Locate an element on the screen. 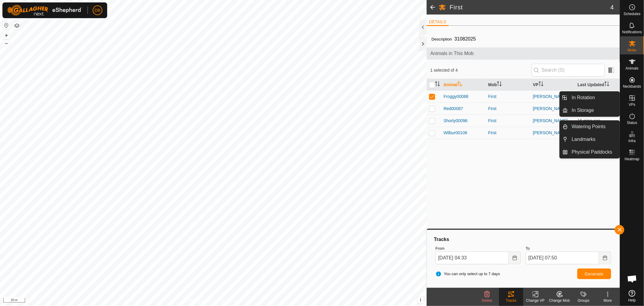  th: Animal is located at coordinates (464, 85).